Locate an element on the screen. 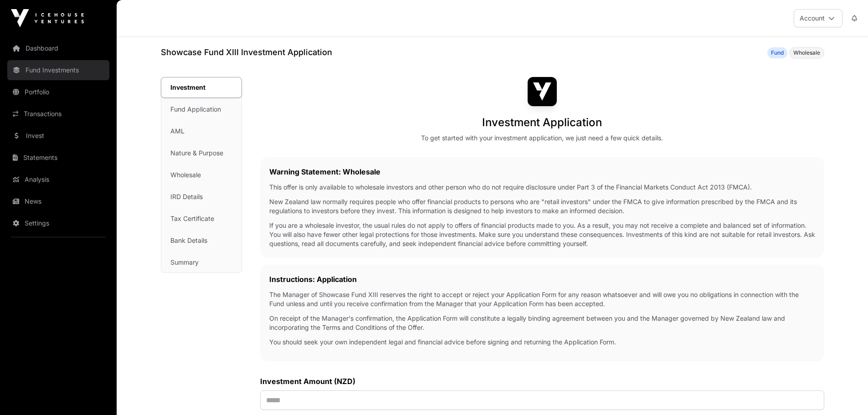 The height and width of the screenshot is (415, 868). span: Fund is located at coordinates (777, 53).